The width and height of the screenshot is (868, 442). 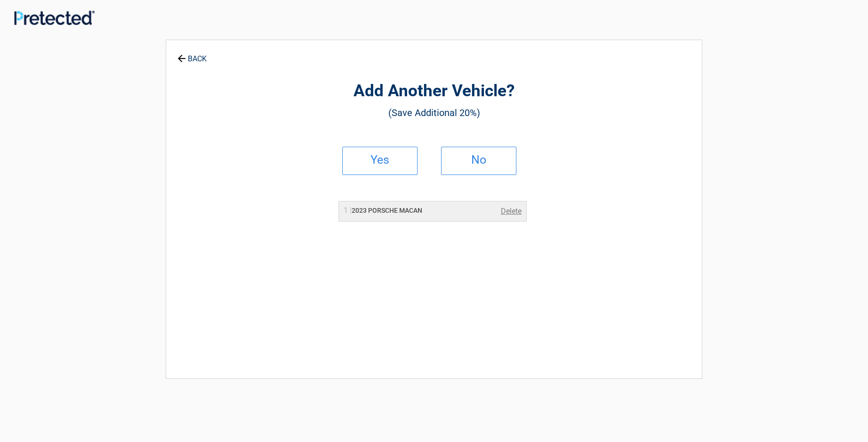 What do you see at coordinates (434, 113) in the screenshot?
I see `h3: (Save Additional 20%)` at bounding box center [434, 113].